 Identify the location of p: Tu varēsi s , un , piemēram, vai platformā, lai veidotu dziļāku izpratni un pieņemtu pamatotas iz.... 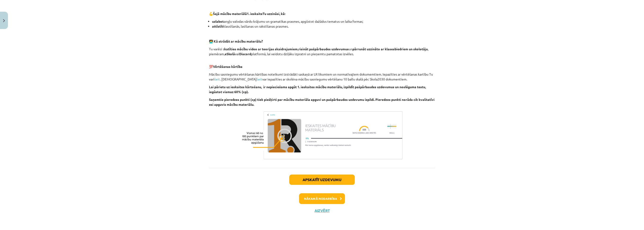
(322, 51).